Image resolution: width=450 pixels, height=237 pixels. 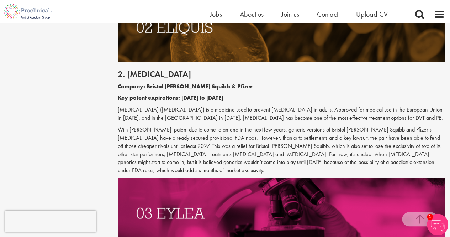 What do you see at coordinates (438, 224) in the screenshot?
I see `img: Chatbot` at bounding box center [438, 224].